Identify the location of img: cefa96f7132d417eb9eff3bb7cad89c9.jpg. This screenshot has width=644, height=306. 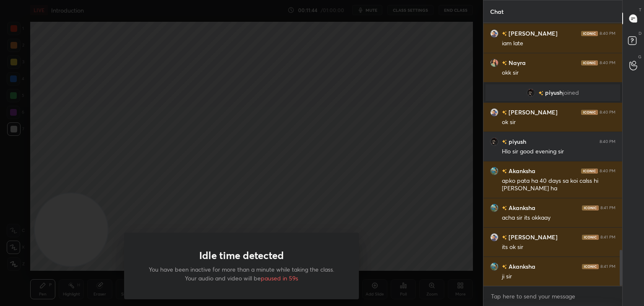
(494, 63).